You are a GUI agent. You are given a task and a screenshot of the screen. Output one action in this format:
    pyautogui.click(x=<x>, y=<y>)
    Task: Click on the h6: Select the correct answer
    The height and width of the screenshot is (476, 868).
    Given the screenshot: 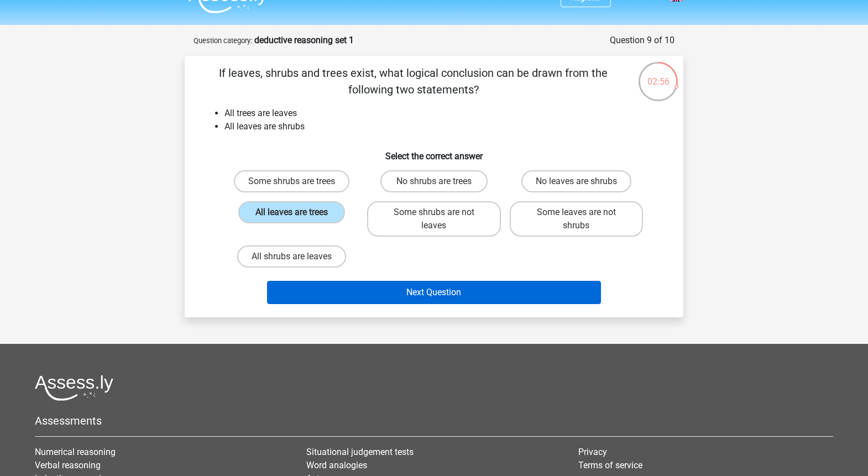 What is the action you would take?
    pyautogui.click(x=434, y=152)
    